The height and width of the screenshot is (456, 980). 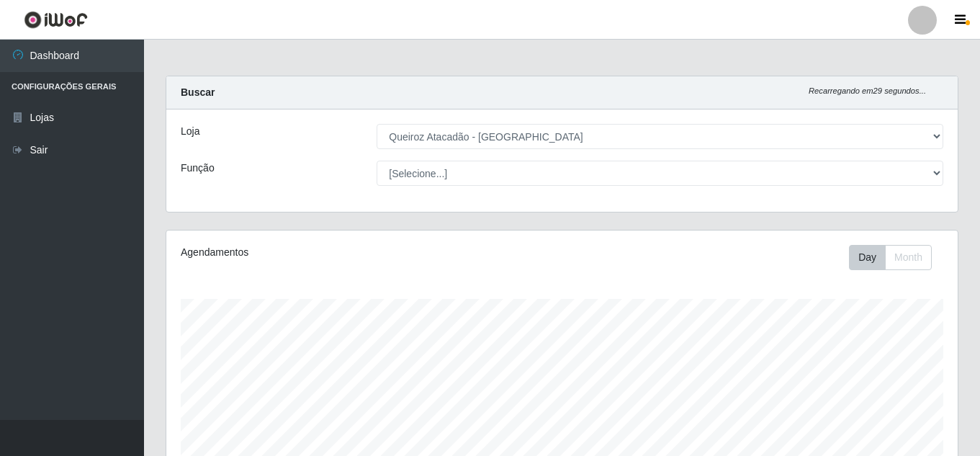 What do you see at coordinates (890, 258) in the screenshot?
I see `div: First group` at bounding box center [890, 258].